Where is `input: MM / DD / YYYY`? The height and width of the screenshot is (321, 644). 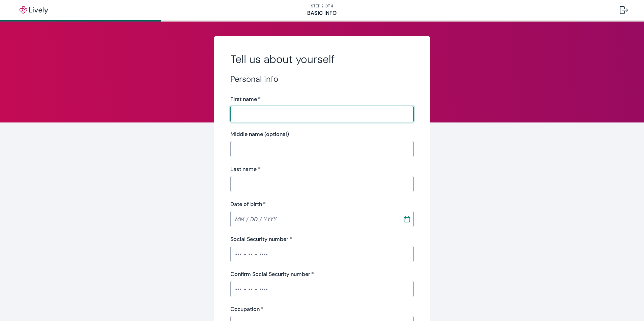
input: MM / DD / YYYY is located at coordinates (314, 219).